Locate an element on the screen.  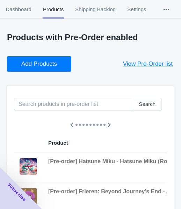
span: Products is located at coordinates (53, 9).